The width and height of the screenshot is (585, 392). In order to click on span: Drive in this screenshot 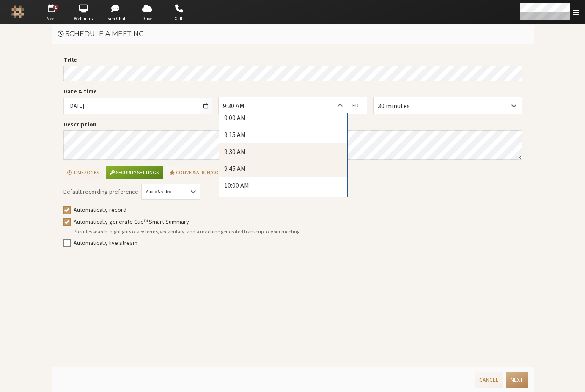, I will do `click(147, 19)`.